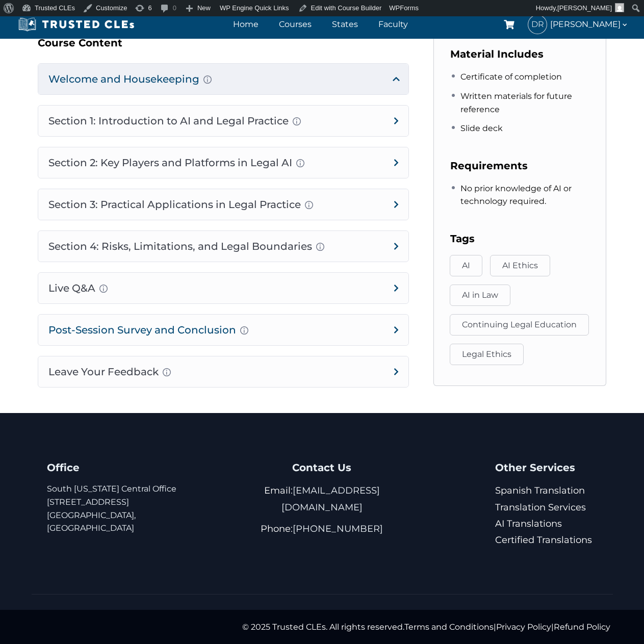 This screenshot has height=644, width=644. I want to click on a: AI Ethics, so click(520, 266).